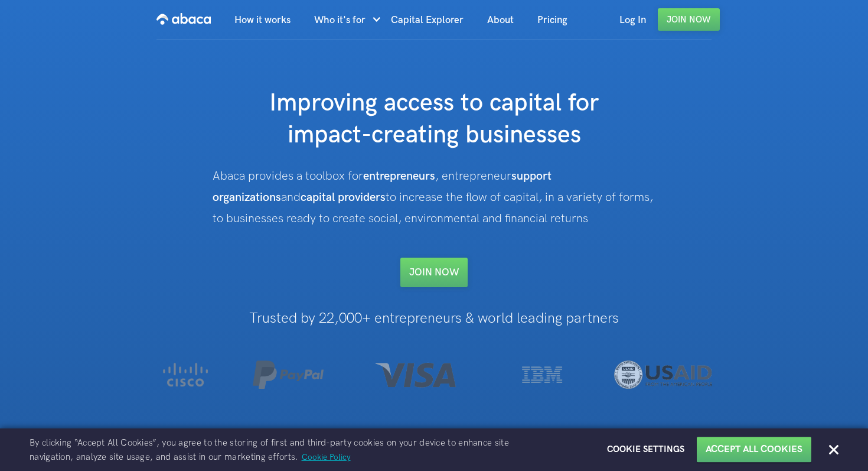 This screenshot has height=471, width=868. What do you see at coordinates (834, 449) in the screenshot?
I see `button: Close` at bounding box center [834, 449].